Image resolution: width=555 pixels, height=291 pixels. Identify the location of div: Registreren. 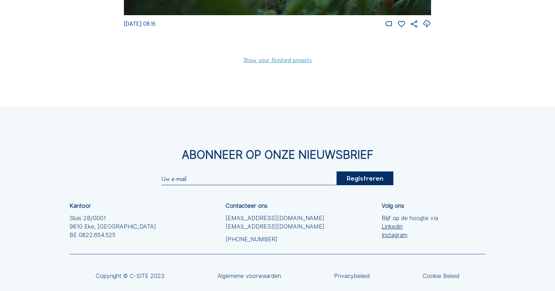
(364, 178).